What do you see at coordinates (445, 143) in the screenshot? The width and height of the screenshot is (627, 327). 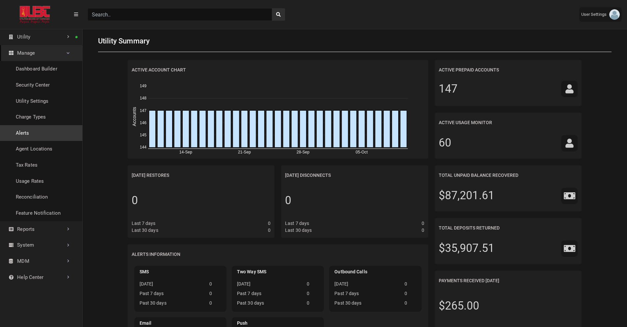 I see `div: 60` at bounding box center [445, 143].